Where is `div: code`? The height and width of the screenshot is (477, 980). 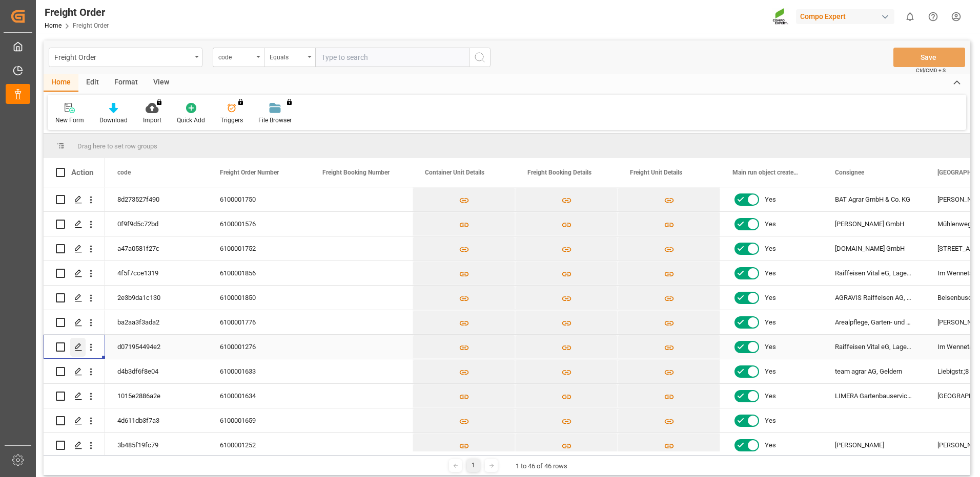 div: code is located at coordinates (236, 56).